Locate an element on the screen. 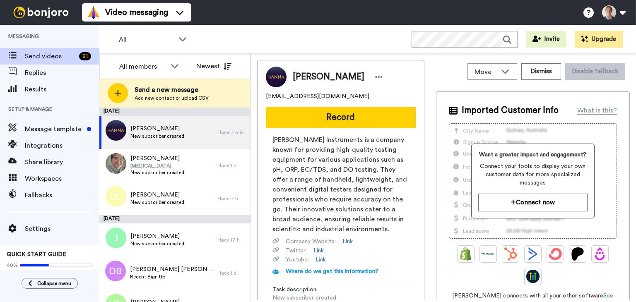  img: 852e56d7-70f0-4108-bcc5-49ca64695c71.jpg is located at coordinates (116, 130).